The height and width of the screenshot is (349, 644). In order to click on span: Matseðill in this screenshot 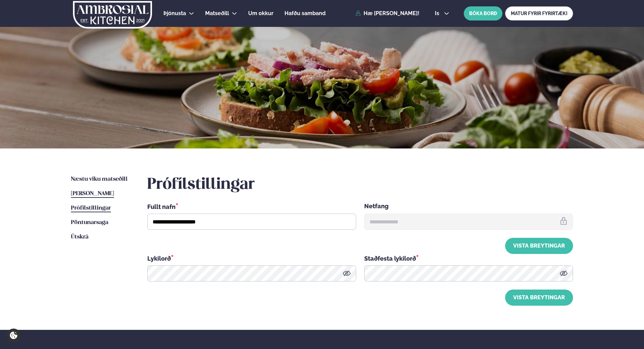, I will do `click(217, 13)`.